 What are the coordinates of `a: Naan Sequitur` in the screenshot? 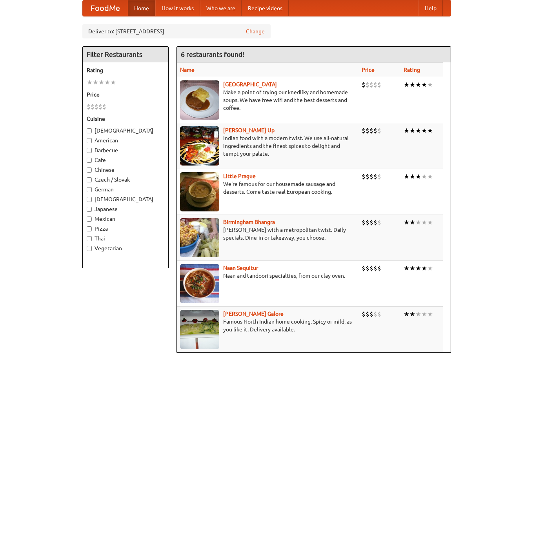 It's located at (240, 268).